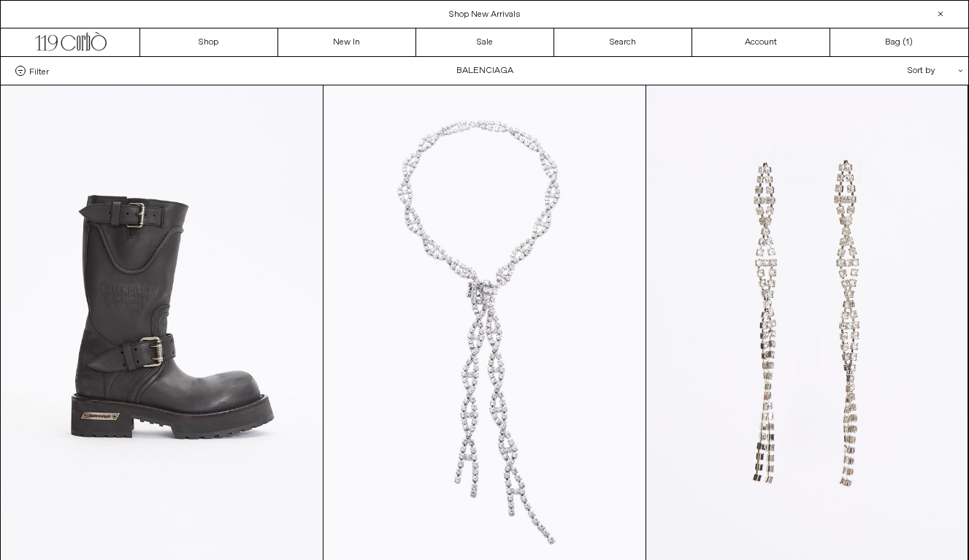 The height and width of the screenshot is (560, 969). Describe the element at coordinates (39, 71) in the screenshot. I see `span: Filter` at that location.